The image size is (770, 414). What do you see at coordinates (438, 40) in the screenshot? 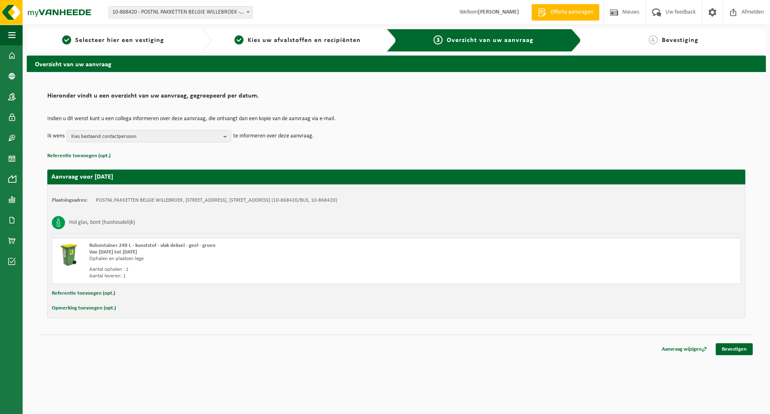
I see `span: 3` at bounding box center [438, 40].